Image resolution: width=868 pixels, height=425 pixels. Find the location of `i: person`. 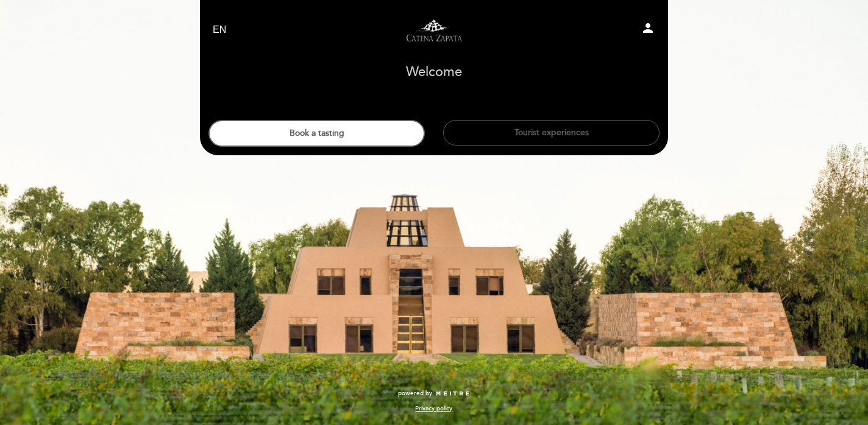

i: person is located at coordinates (648, 28).